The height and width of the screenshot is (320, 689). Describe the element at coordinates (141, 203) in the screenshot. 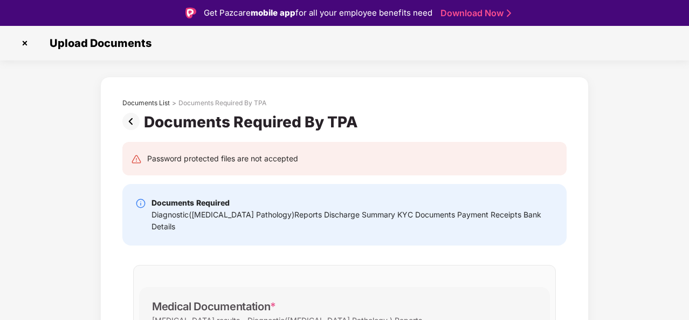

I see `img: svg+xml;base64,PHN2ZyBpZD0iSW5mby0yMHgyMCIgeG1sbnM9Imh0dHA6Ly93d3cudzMub3JnLzIwMDAvc3ZnIiB3aWR0aD...` at that location.